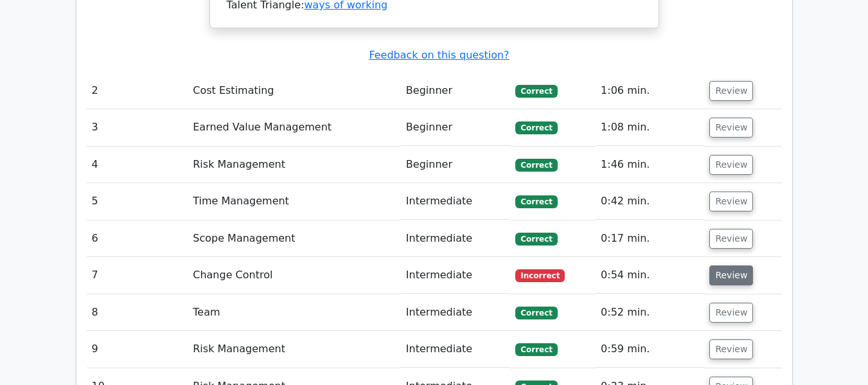 The height and width of the screenshot is (385, 868). Describe the element at coordinates (650, 165) in the screenshot. I see `td: 1:46 min.` at that location.